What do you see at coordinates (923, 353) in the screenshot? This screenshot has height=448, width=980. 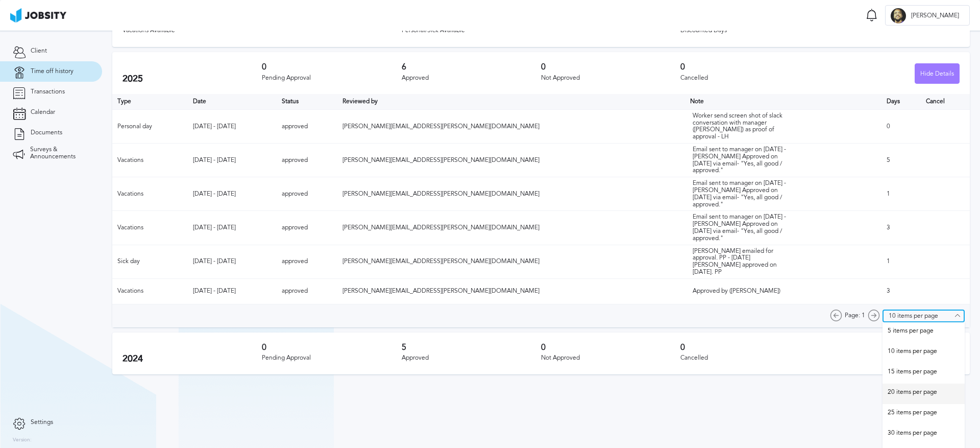 I see `span: 10 items per page` at bounding box center [923, 353].